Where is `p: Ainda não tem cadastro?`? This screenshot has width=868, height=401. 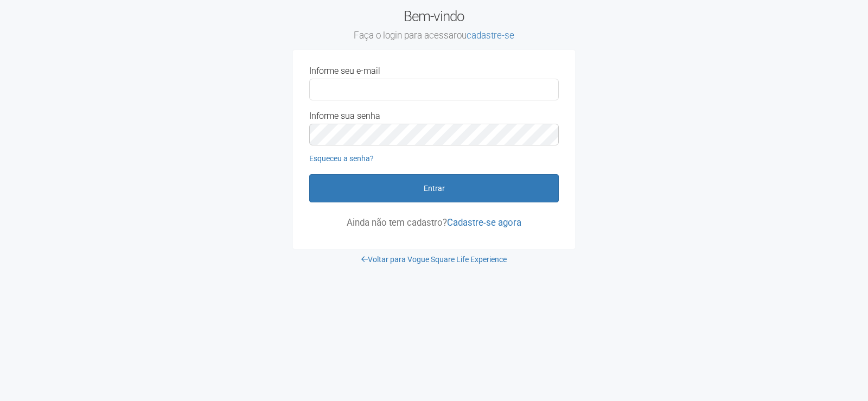
p: Ainda não tem cadastro? is located at coordinates (434, 223).